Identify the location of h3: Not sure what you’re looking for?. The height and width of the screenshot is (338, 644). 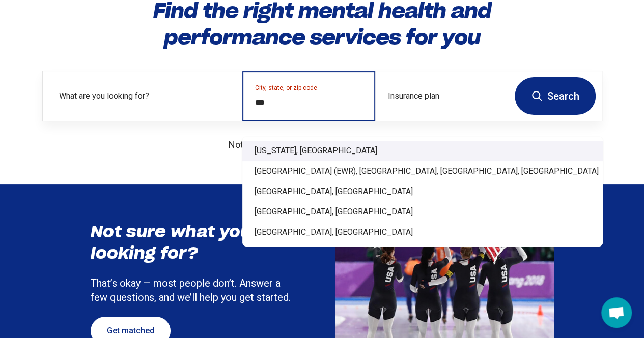
(192, 242).